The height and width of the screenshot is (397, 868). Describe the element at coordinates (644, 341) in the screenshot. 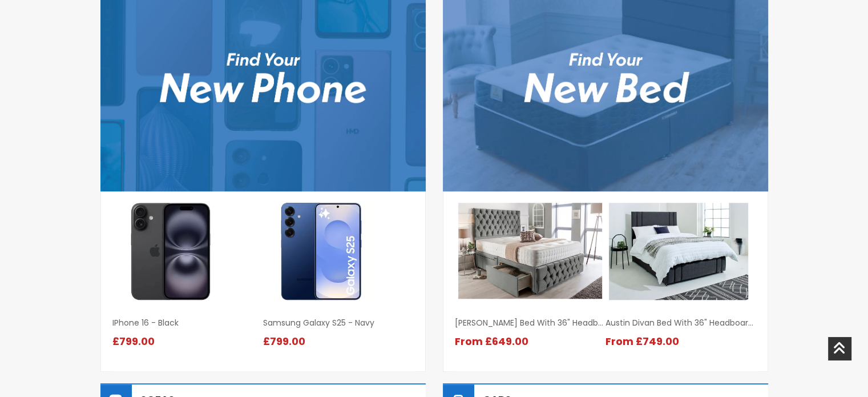

I see `span: From £749.00` at that location.